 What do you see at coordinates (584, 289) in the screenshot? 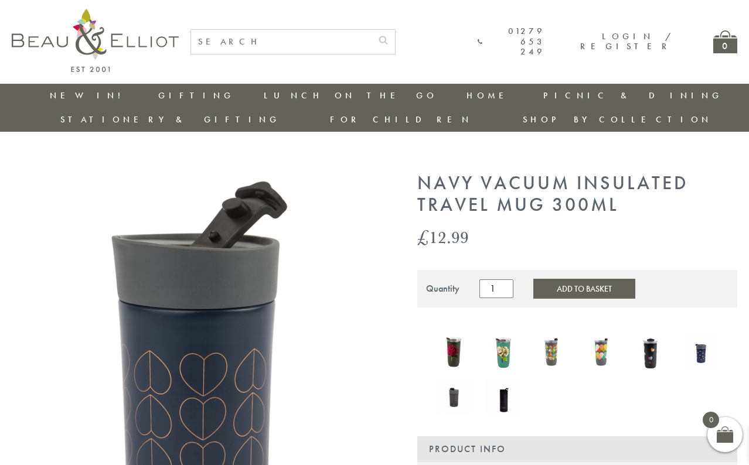
I see `button: Add to Basket` at bounding box center [584, 289].